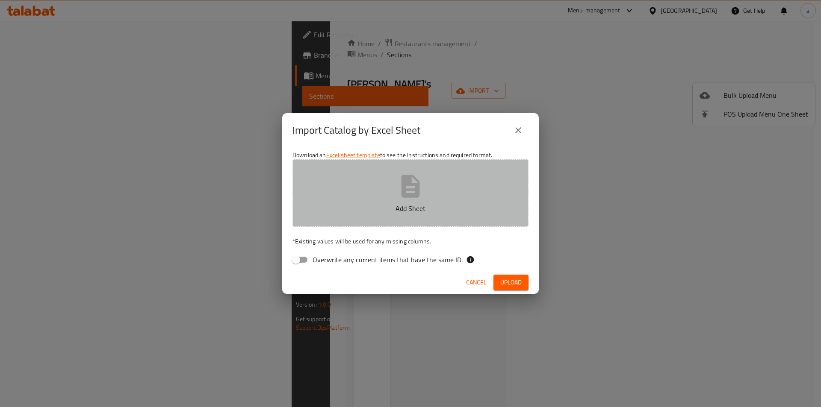 Image resolution: width=821 pixels, height=407 pixels. Describe the element at coordinates (410, 209) in the screenshot. I see `p: Add Sheet` at that location.